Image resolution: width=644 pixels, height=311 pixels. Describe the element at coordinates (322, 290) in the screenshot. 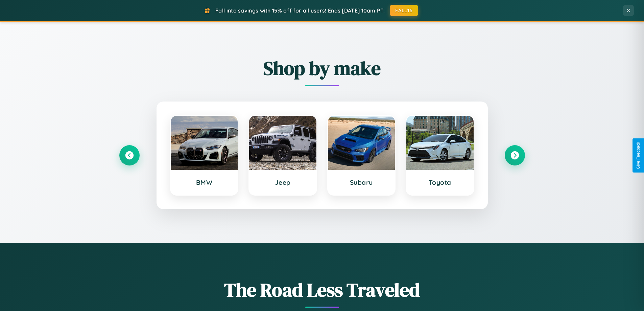

I see `h1: The Road Less Traveled` at that location.